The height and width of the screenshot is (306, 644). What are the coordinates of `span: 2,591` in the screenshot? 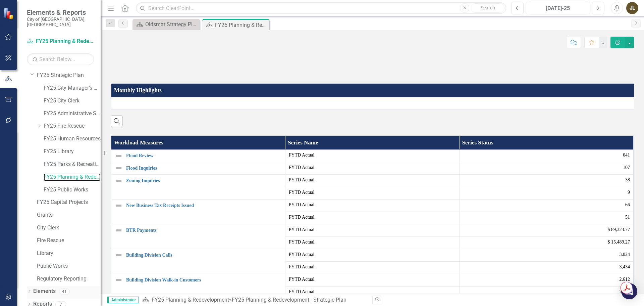 It's located at (625, 292).